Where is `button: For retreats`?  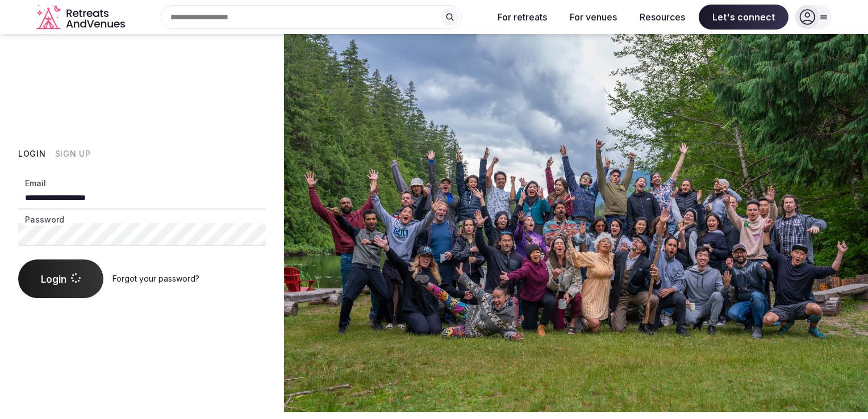 button: For retreats is located at coordinates (522, 17).